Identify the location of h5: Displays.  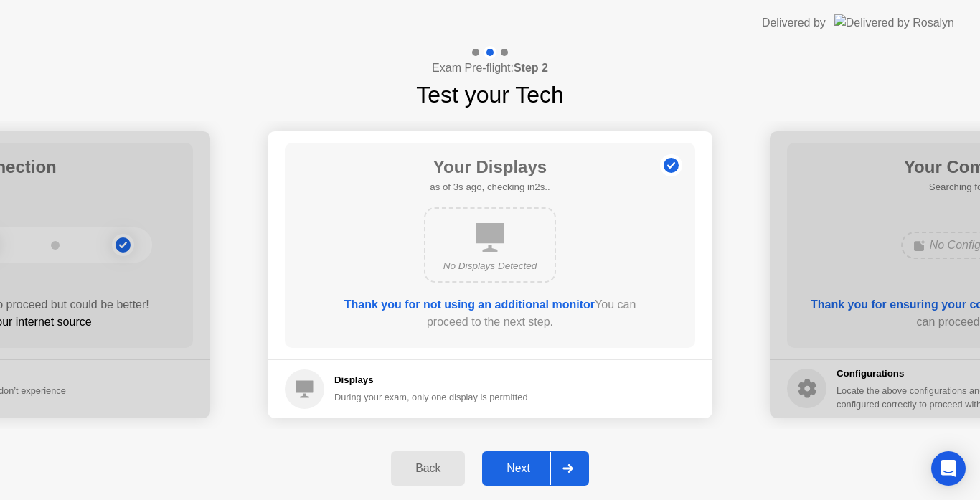
(431, 380).